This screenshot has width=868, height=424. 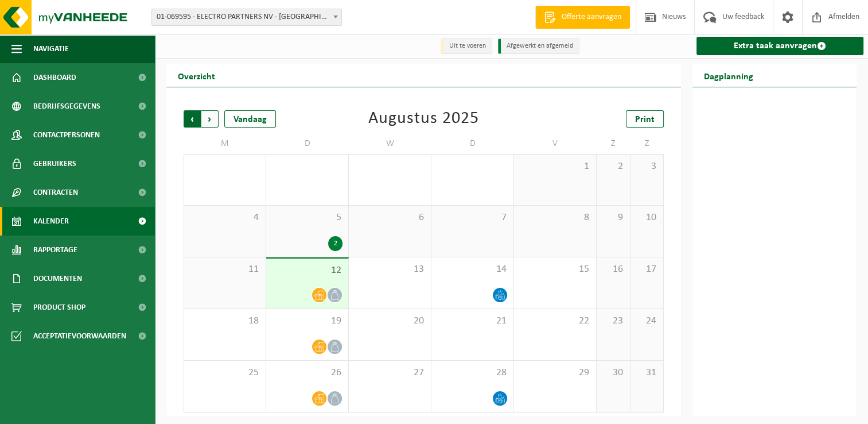 What do you see at coordinates (307, 218) in the screenshot?
I see `span: 5` at bounding box center [307, 218].